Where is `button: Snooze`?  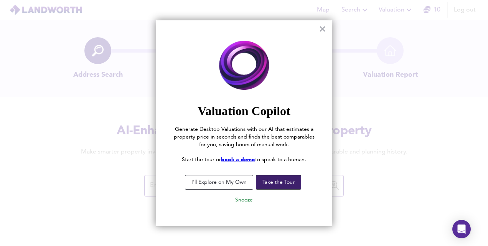 button: Snooze is located at coordinates (244, 200).